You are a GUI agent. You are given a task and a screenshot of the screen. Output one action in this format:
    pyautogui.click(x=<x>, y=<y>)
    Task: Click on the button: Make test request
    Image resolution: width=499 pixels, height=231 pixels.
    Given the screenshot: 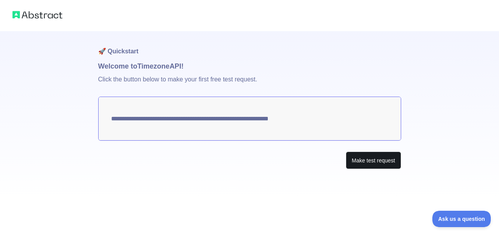 What is the action you would take?
    pyautogui.click(x=373, y=160)
    